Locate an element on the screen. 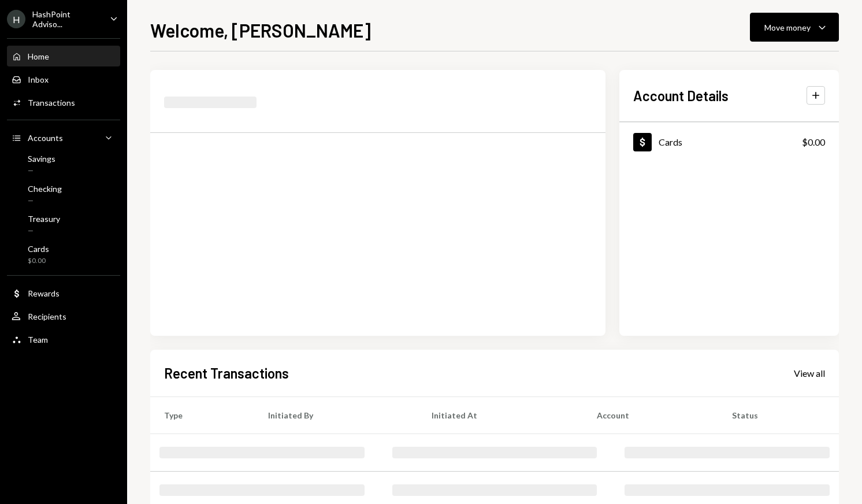 The image size is (862, 504). button: Move money is located at coordinates (795, 27).